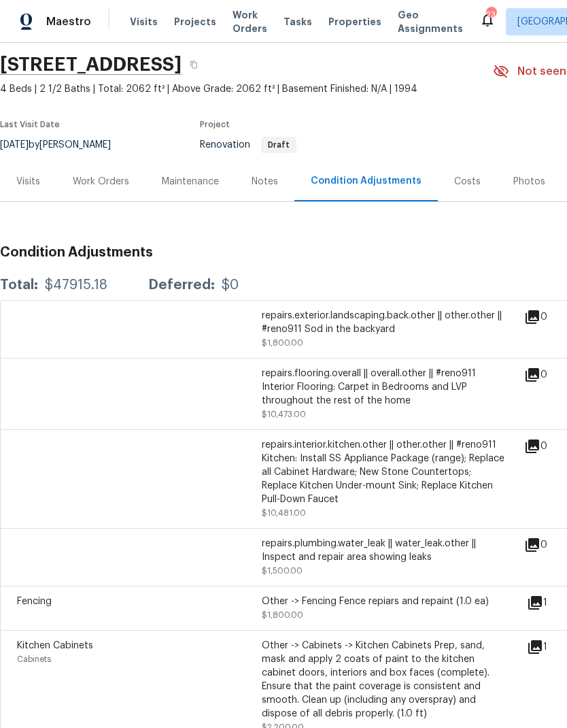  I want to click on span: Renovation, so click(248, 145).